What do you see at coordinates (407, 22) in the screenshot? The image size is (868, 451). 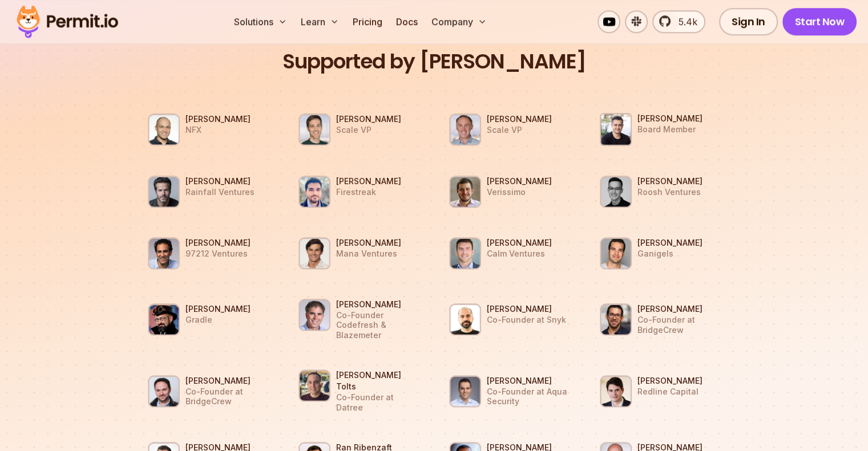 I see `a: Docs` at bounding box center [407, 22].